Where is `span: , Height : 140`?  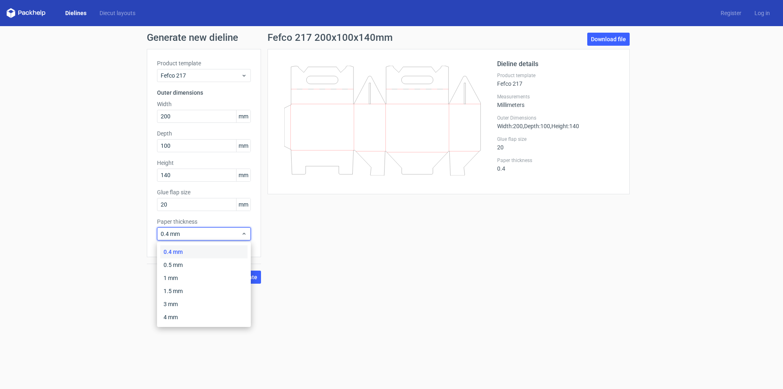 span: , Height : 140 is located at coordinates (565, 126).